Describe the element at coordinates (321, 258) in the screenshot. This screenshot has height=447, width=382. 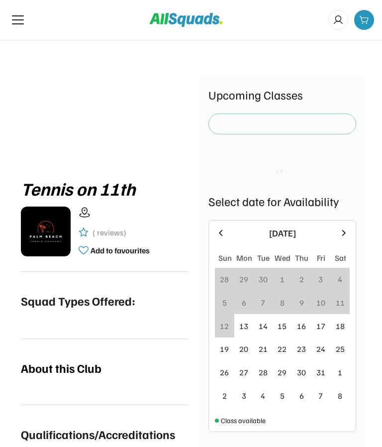
I see `div: Fri` at that location.